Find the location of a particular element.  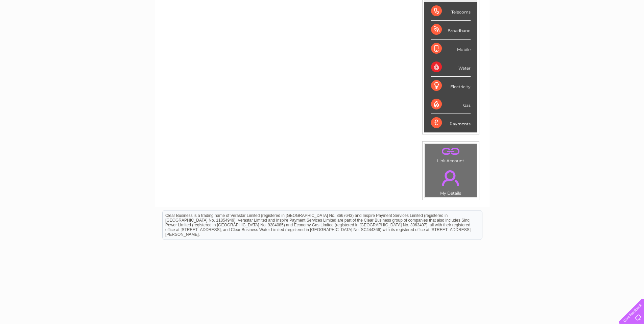

a: Log out is located at coordinates (630, 31).